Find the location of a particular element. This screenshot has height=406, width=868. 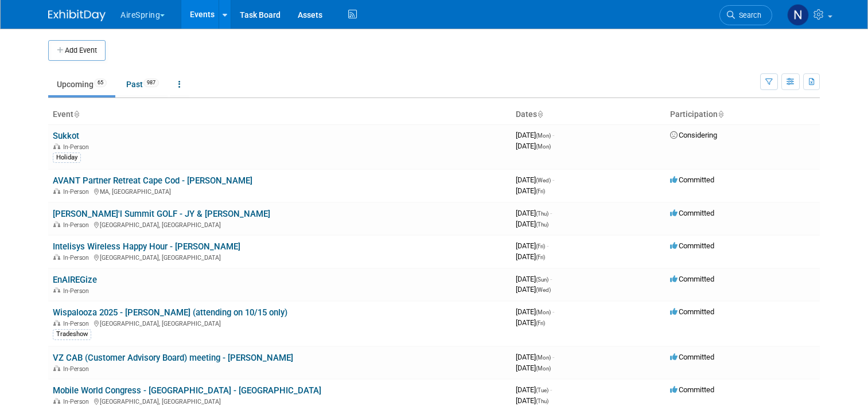

th: Participation is located at coordinates (742, 115).